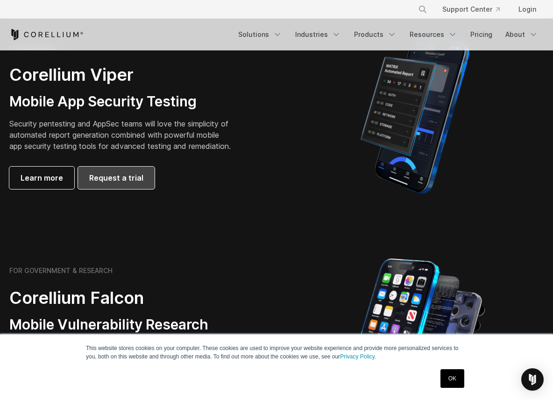 This screenshot has width=553, height=400. Describe the element at coordinates (46, 35) in the screenshot. I see `a: Corellium Home` at that location.